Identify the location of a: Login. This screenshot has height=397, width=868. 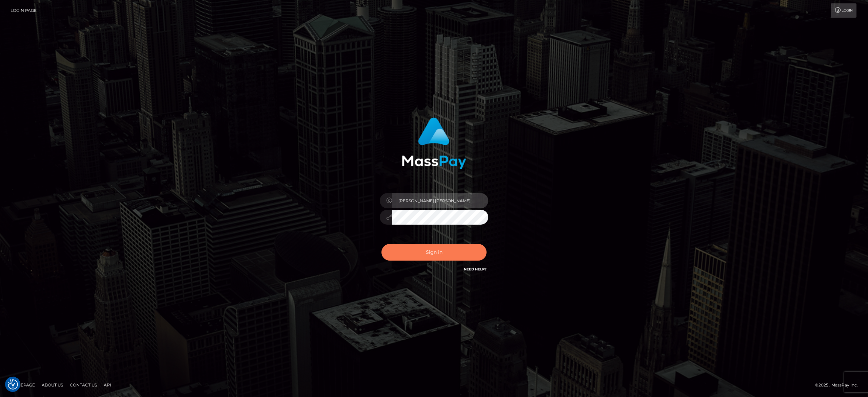
(844, 11).